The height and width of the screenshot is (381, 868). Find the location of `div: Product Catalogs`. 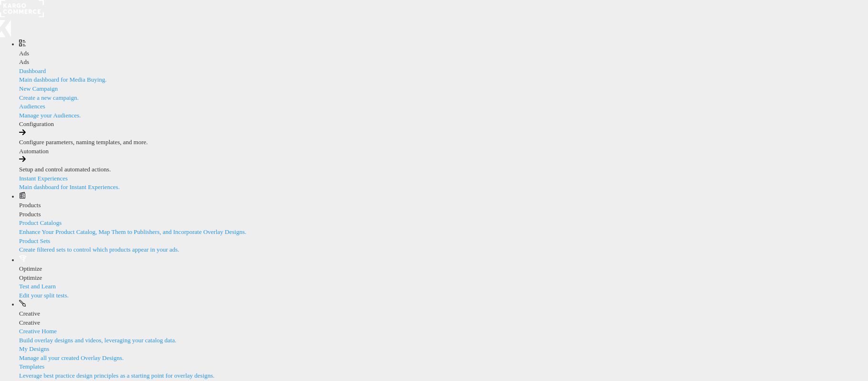

div: Product Catalogs is located at coordinates (443, 223).